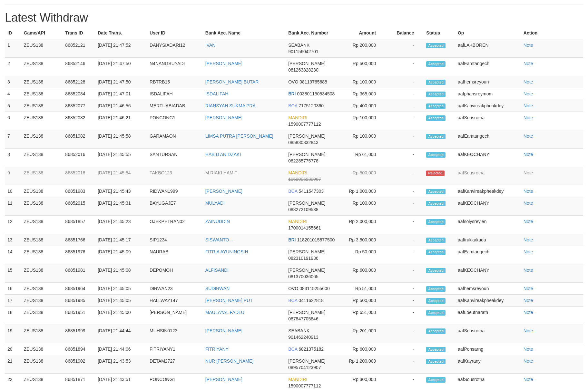 The width and height of the screenshot is (588, 391). I want to click on td: 3, so click(13, 82).